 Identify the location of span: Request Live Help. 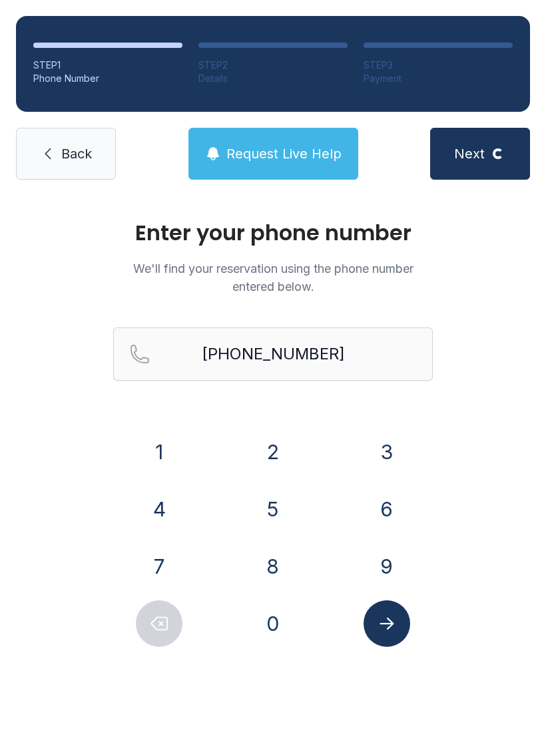
(283, 154).